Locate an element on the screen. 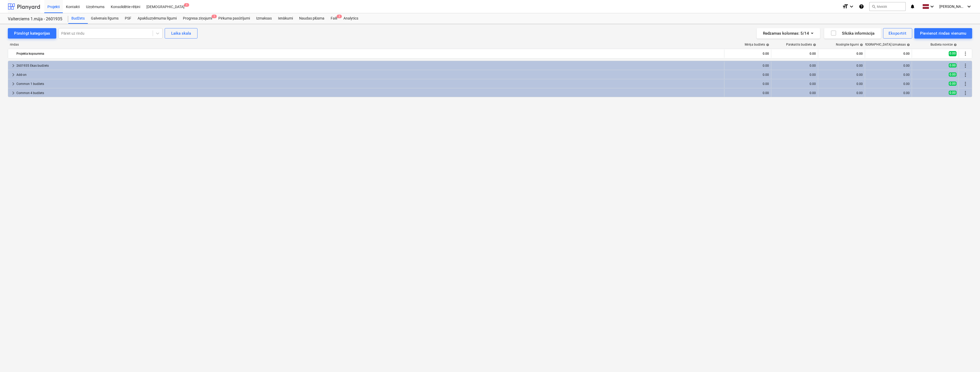 This screenshot has height=372, width=980. div: Pārskatīts budžets is located at coordinates (801, 45).